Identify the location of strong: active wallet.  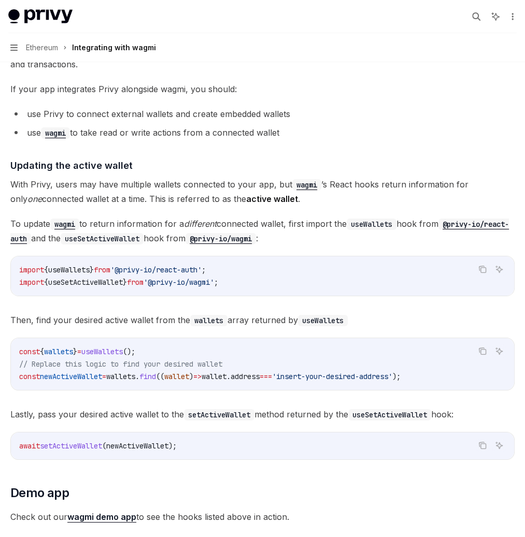
(272, 199).